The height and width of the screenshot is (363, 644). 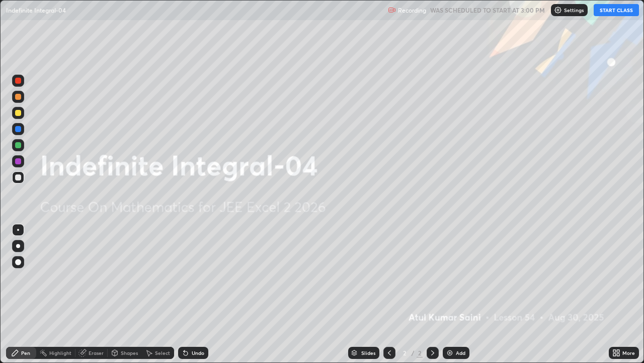 What do you see at coordinates (392, 10) in the screenshot?
I see `img: recording.375f2c34.svg` at bounding box center [392, 10].